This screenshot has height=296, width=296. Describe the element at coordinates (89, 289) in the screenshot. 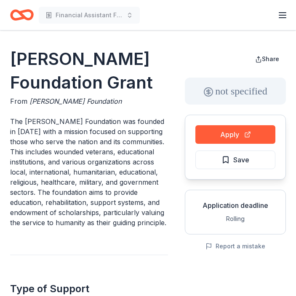

I see `h2: Type of Support` at that location.